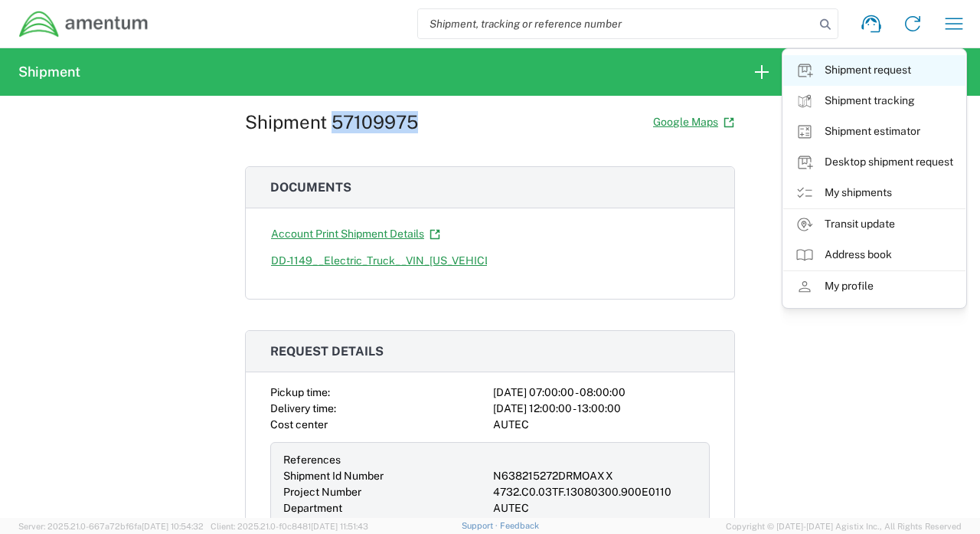 The image size is (980, 534). What do you see at coordinates (694, 122) in the screenshot?
I see `a: Google Maps` at bounding box center [694, 122].